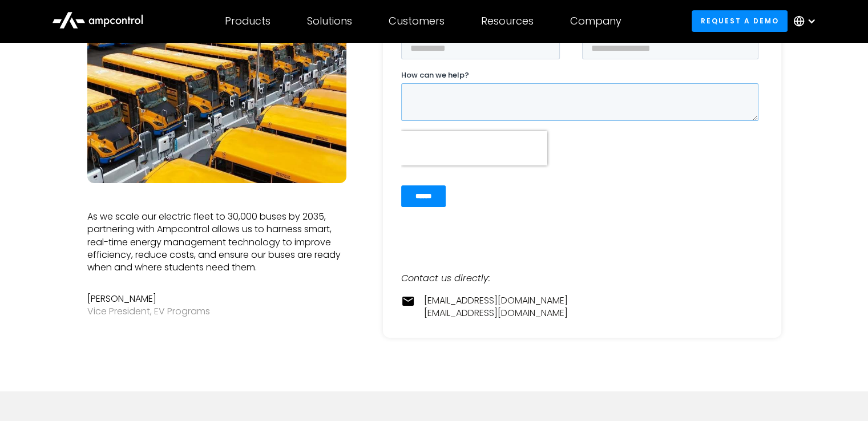  I want to click on div: Contact us directly:, so click(582, 279).